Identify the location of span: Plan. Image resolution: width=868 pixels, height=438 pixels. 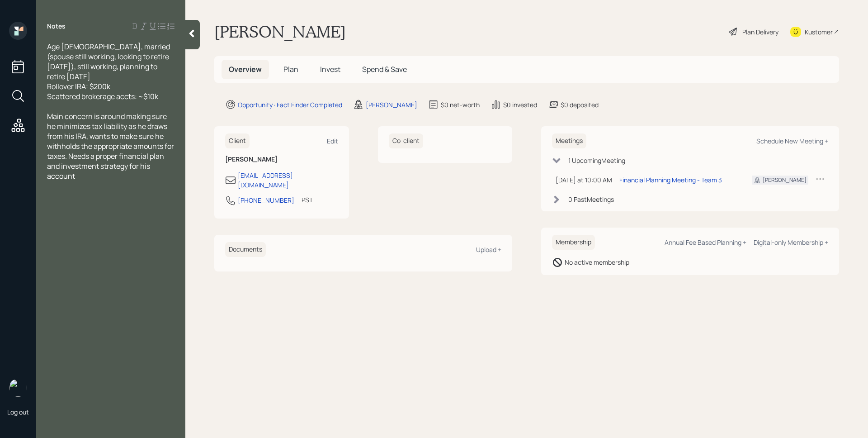
(290, 70).